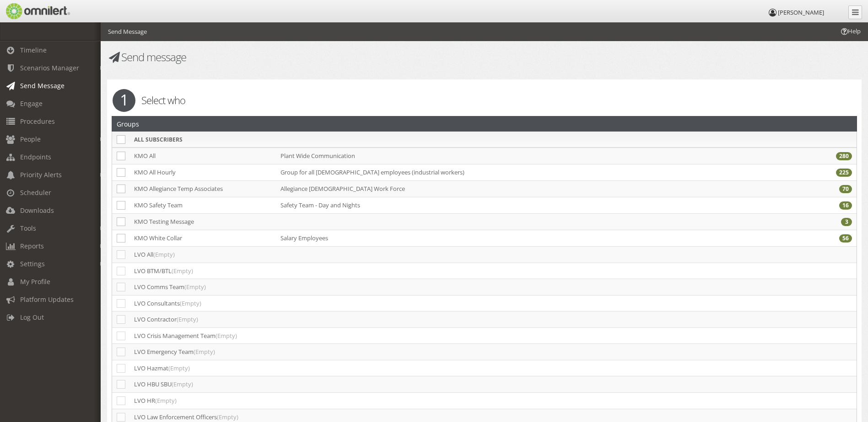  What do you see at coordinates (527, 238) in the screenshot?
I see `td: Salary Employees` at bounding box center [527, 238].